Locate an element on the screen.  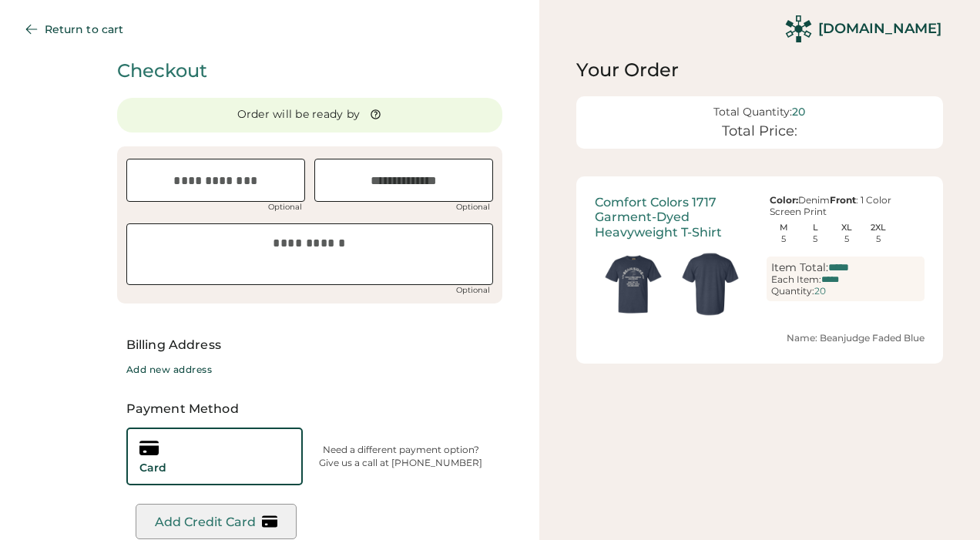
div: 2XL is located at coordinates (878, 227).